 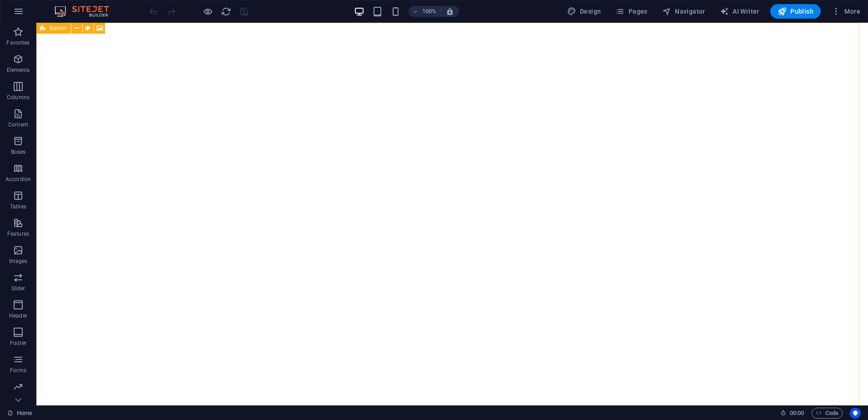 I want to click on button: Navigator, so click(x=684, y=11).